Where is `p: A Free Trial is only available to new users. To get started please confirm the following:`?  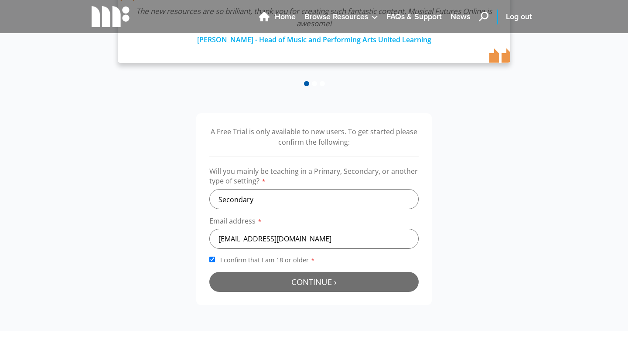 p: A Free Trial is only available to new users. To get started please confirm the following: is located at coordinates (314, 137).